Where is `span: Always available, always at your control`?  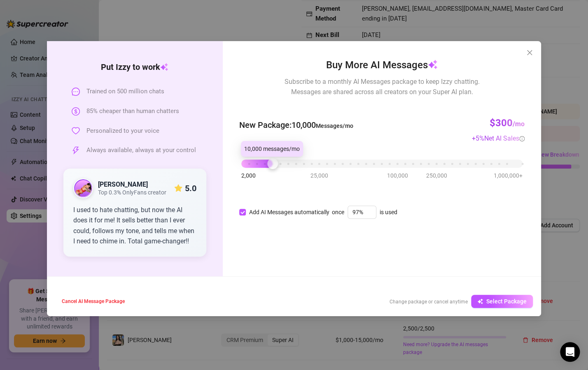
span: Always available, always at your control is located at coordinates (141, 150).